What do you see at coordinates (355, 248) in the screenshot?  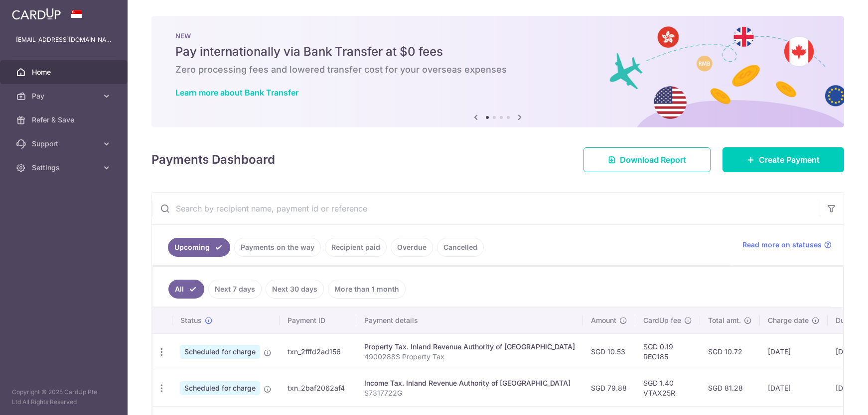 I see `a: Recipient paid` at bounding box center [355, 248].